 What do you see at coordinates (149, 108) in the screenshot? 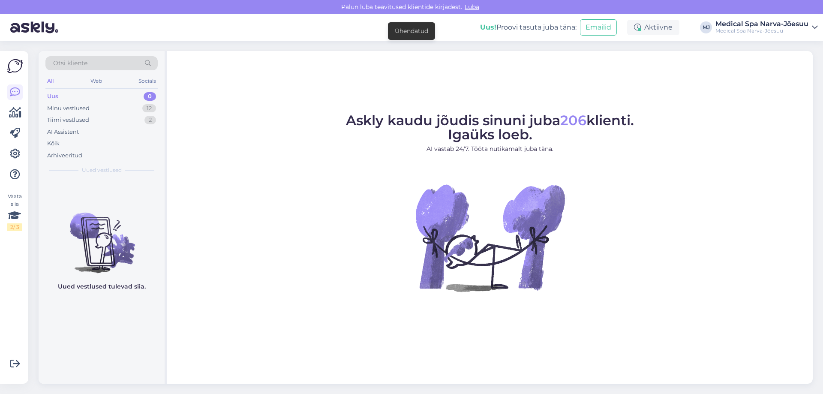
I see `div: 12` at bounding box center [149, 108].